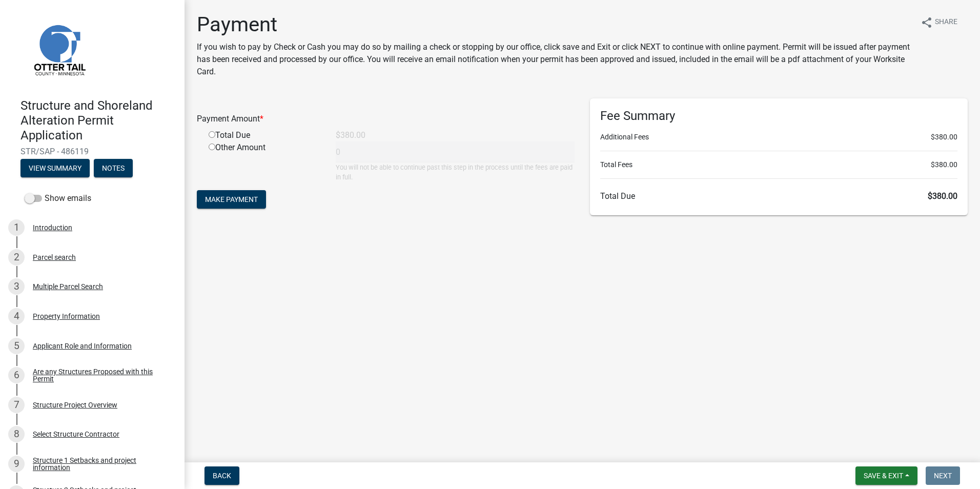  Describe the element at coordinates (779, 164) in the screenshot. I see `li: Total Fees` at that location.